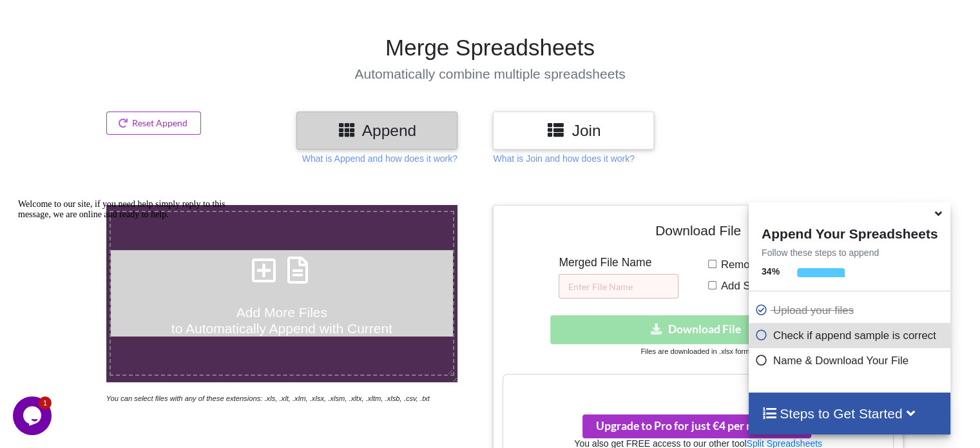  I want to click on i: You can select files with any of these extensions: .xls, .xlt, .xlm, .xlsx, .xlsm, .xltx, .xltm, ..., so click(268, 398).